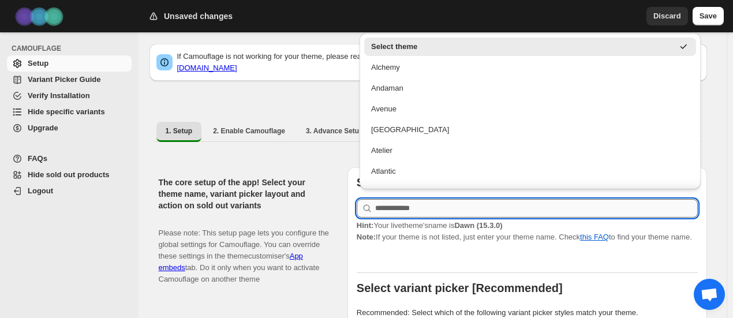  I want to click on a: Setup, so click(69, 64).